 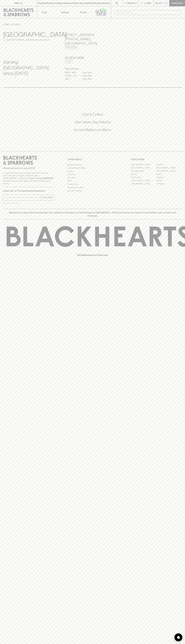 What do you see at coordinates (72, 79) in the screenshot?
I see `p: SUN` at bounding box center [72, 79].